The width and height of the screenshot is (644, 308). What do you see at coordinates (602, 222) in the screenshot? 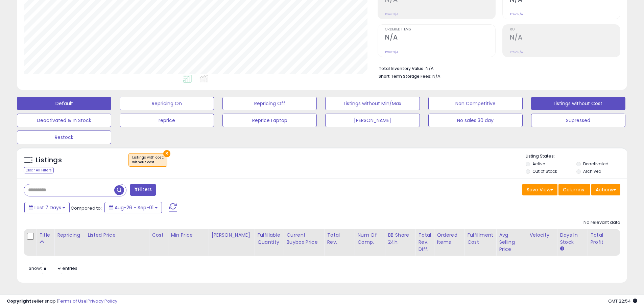
I see `div: No relevant data` at bounding box center [602, 222].